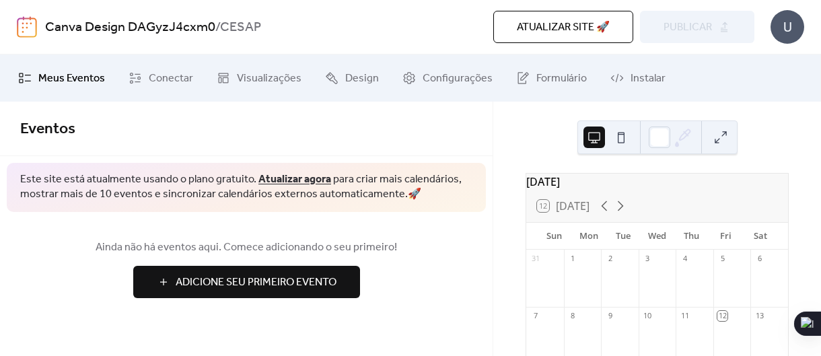  I want to click on a: Configurações, so click(447, 78).